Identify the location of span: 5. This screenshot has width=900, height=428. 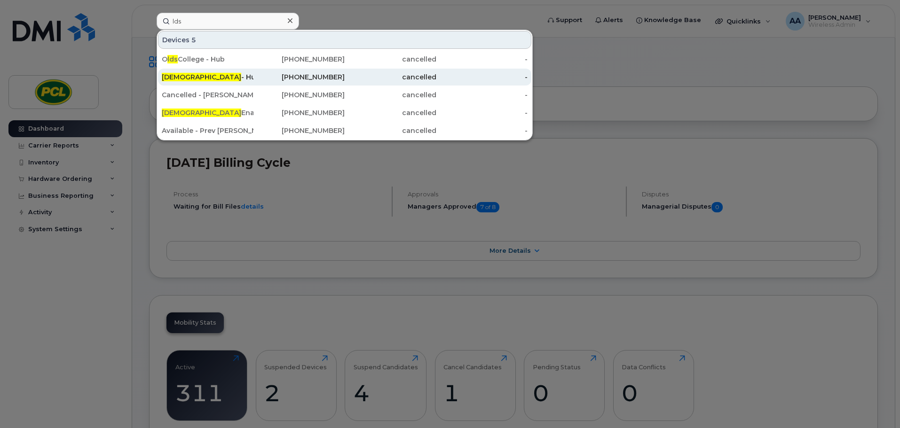
(194, 40).